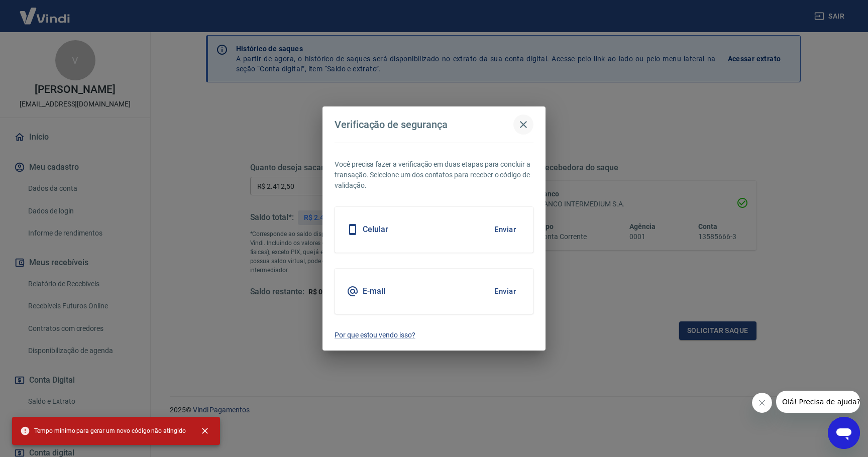 The image size is (868, 457). Describe the element at coordinates (103, 431) in the screenshot. I see `span: Tempo mínimo para gerar um novo código não atingido` at that location.